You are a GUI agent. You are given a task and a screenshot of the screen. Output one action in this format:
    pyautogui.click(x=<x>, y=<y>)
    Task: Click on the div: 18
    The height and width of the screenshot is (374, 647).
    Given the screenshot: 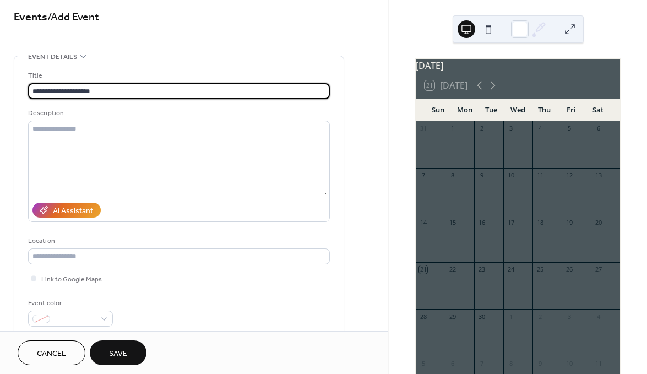 What is the action you would take?
    pyautogui.click(x=540, y=222)
    